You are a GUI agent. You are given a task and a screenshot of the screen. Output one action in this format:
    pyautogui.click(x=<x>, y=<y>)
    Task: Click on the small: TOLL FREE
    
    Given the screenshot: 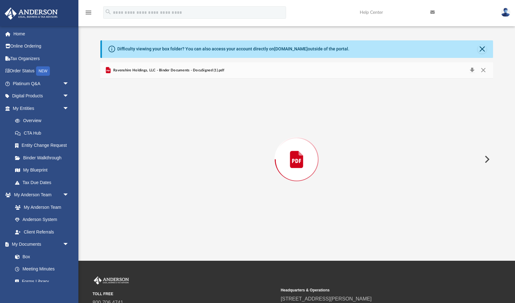 What is the action you would take?
    pyautogui.click(x=184, y=294)
    